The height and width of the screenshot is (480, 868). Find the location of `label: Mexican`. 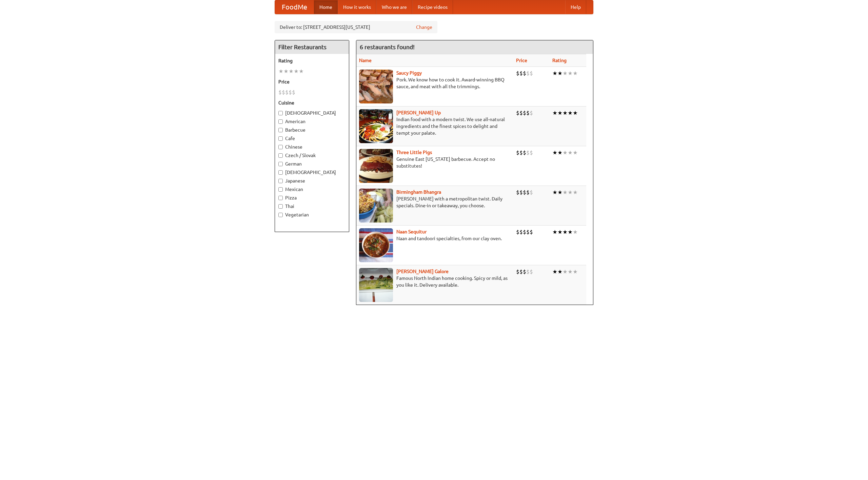

label: Mexican is located at coordinates (312, 189).